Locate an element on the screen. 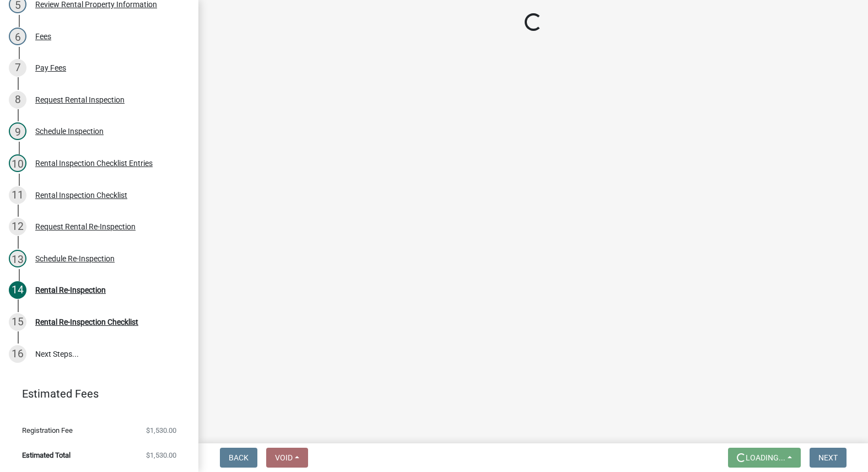  div: Rental Inspection Checklist Entries is located at coordinates (94, 163).